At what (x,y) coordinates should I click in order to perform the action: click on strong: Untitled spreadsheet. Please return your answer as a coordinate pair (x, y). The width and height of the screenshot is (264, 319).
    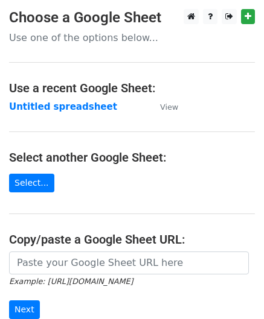
    Looking at the image, I should click on (63, 107).